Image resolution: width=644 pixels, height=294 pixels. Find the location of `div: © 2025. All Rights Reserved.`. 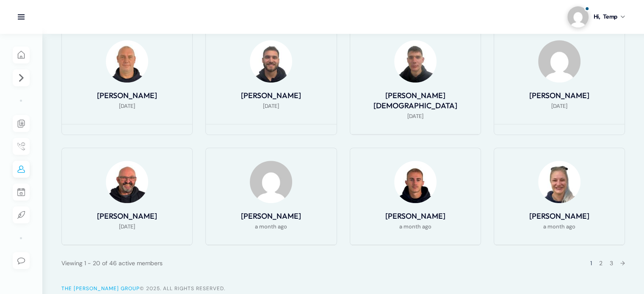

div: © 2025. All Rights Reserved. is located at coordinates (343, 289).